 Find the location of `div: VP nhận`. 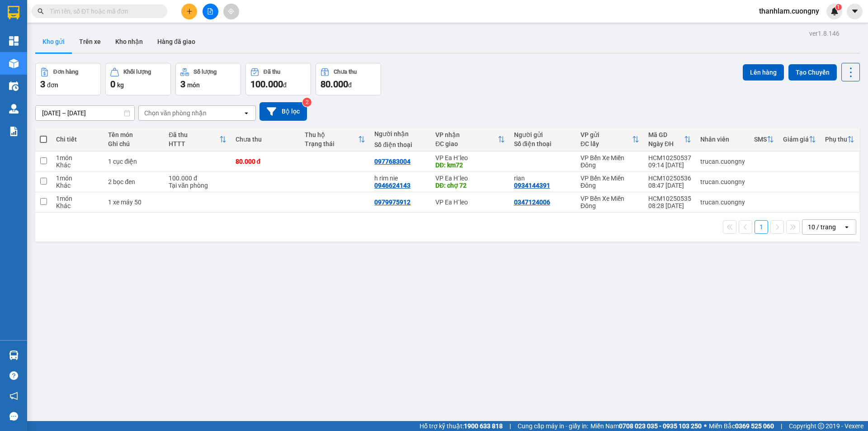

div: VP nhận is located at coordinates (466, 135).